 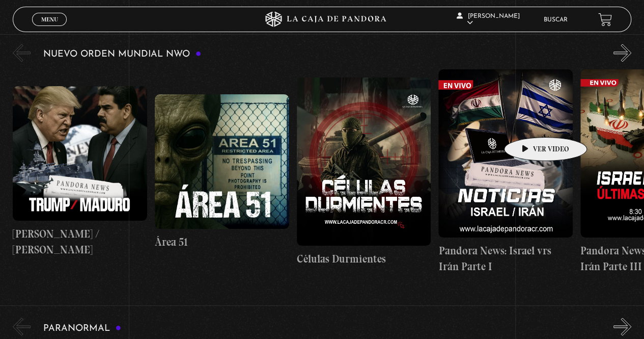 What do you see at coordinates (49, 19) in the screenshot?
I see `span: Menu` at bounding box center [49, 19].